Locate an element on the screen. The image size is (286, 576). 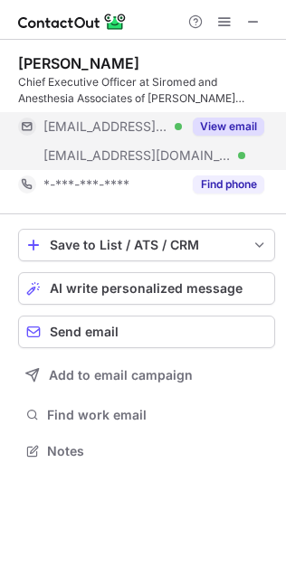
button: Add to email campaign is located at coordinates (147, 376).